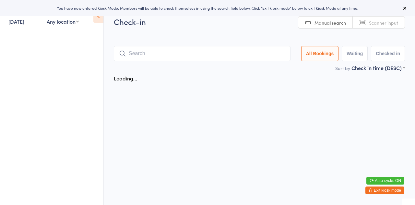 The height and width of the screenshot is (205, 415). What do you see at coordinates (385, 190) in the screenshot?
I see `button: Exit kiosk mode` at bounding box center [385, 190].